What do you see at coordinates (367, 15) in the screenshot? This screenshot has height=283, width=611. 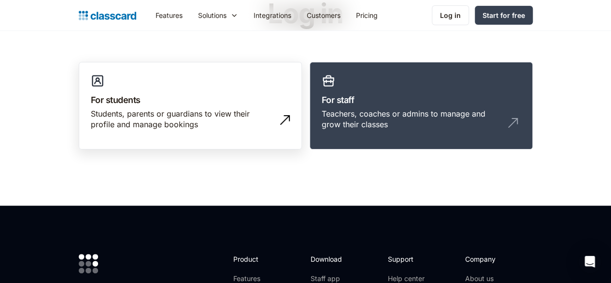 I see `a: Pricing` at bounding box center [367, 15].